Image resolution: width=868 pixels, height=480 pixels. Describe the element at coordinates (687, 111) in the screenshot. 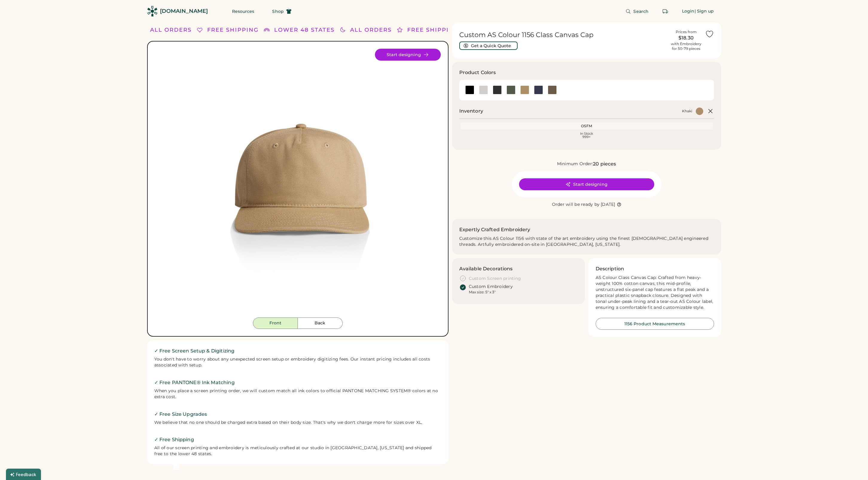

I see `div: Khaki` at that location.